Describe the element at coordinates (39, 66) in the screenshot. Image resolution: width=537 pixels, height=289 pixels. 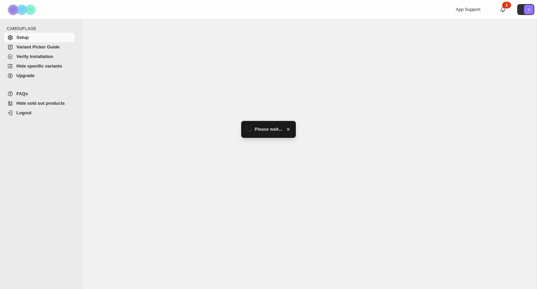
I see `a: Hide specific variants` at that location.